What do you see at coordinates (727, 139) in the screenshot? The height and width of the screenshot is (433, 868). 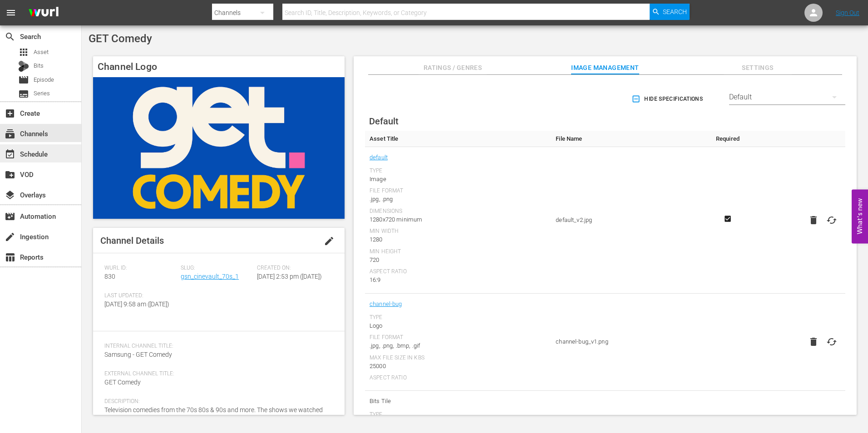 I see `th: Required` at bounding box center [727, 139].